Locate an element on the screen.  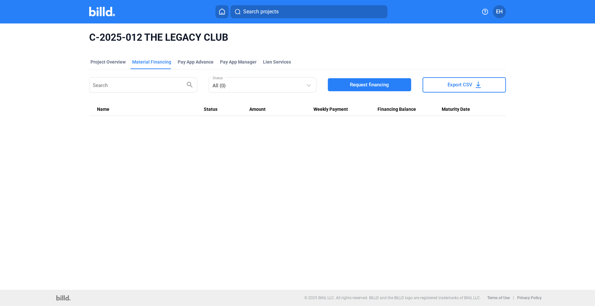
div: Amount is located at coordinates (281, 109).